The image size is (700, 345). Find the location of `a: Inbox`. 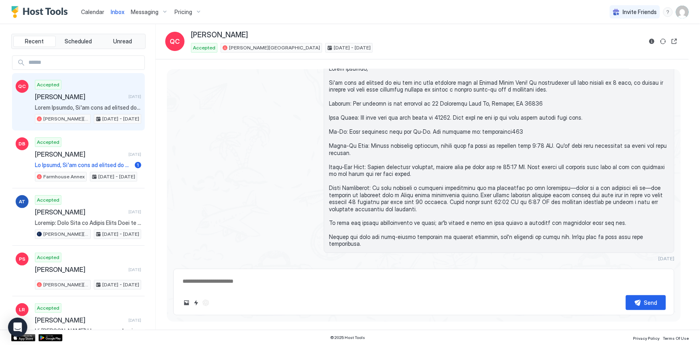

a: Inbox is located at coordinates (118, 12).